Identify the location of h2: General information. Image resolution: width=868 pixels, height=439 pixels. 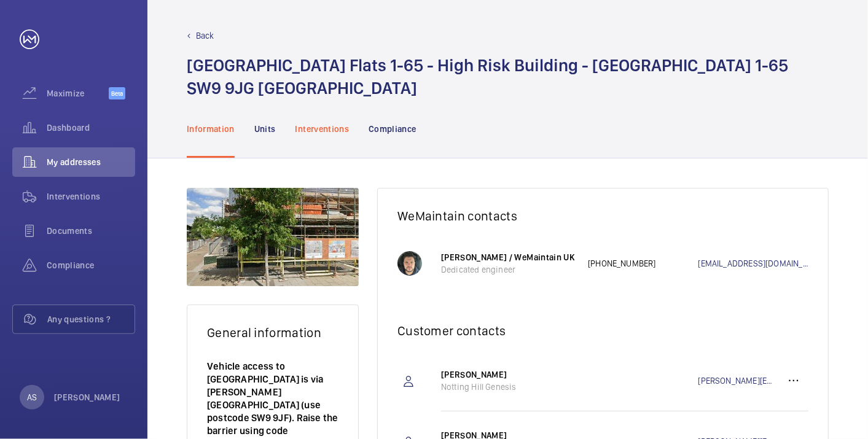
(273, 332).